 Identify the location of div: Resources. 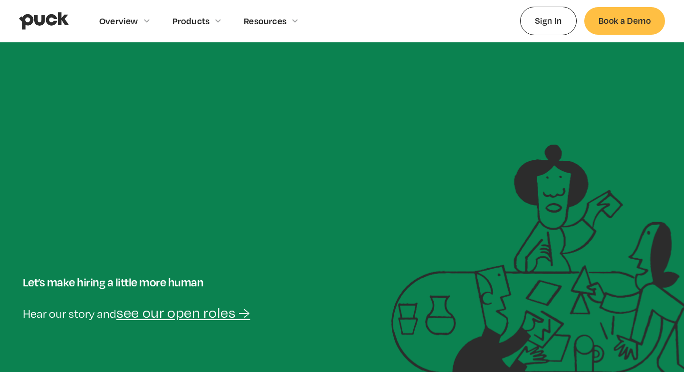
(265, 21).